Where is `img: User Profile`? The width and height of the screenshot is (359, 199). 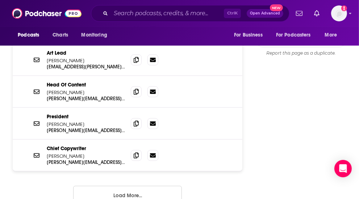 img: User Profile is located at coordinates (340, 13).